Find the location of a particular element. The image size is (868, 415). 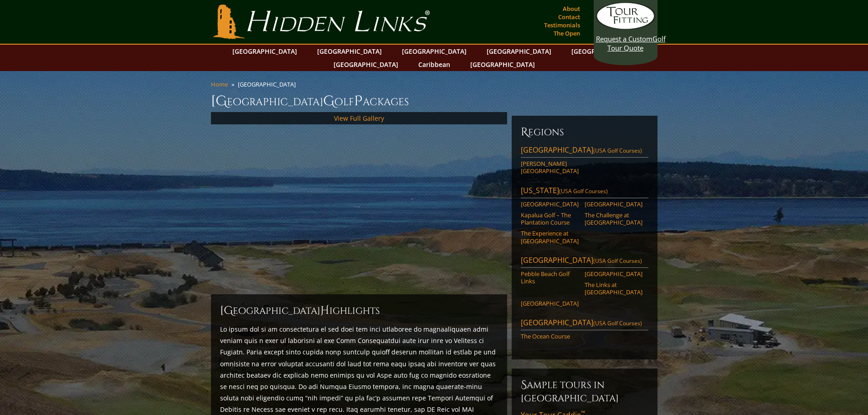

a: Contact is located at coordinates (569, 17).